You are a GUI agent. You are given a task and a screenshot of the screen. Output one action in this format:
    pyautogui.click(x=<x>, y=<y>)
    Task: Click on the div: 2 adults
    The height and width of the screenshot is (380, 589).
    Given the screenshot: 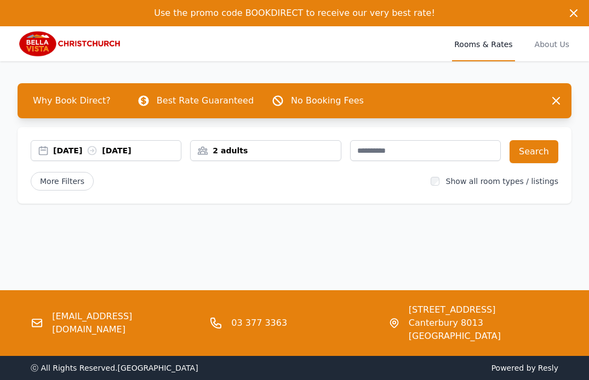 What is the action you would take?
    pyautogui.click(x=265, y=151)
    